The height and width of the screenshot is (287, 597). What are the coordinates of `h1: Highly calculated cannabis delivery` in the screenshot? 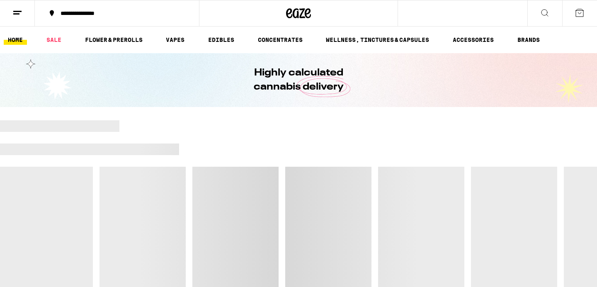 It's located at (299, 80).